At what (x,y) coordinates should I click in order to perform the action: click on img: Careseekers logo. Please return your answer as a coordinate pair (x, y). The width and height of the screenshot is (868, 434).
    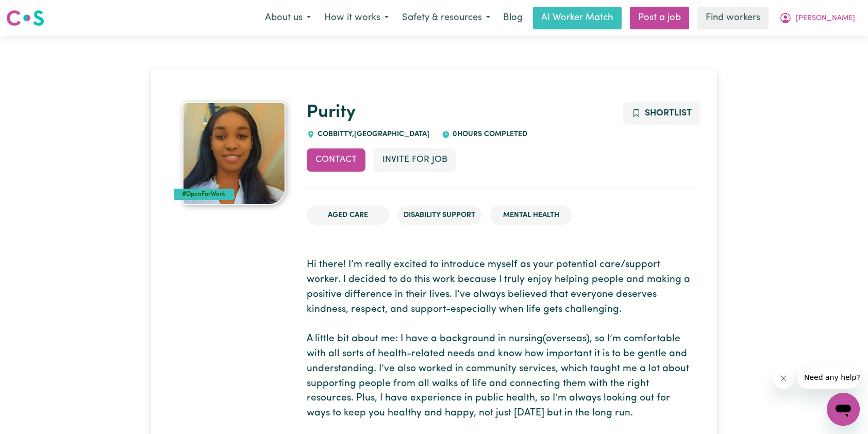
    Looking at the image, I should click on (25, 18).